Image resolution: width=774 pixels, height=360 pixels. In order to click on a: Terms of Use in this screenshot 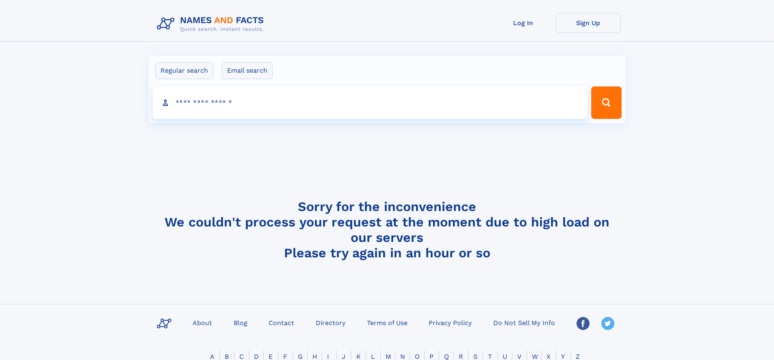, I will do `click(387, 323)`.